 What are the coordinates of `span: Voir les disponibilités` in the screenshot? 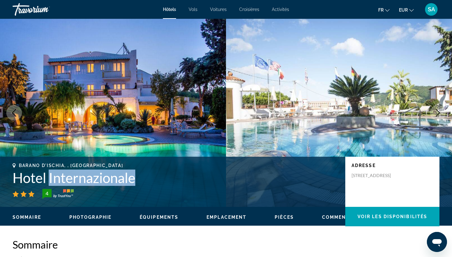 It's located at (392, 217).